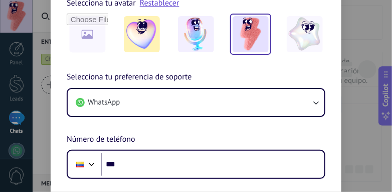  I want to click on img: -1.jpeg, so click(142, 34).